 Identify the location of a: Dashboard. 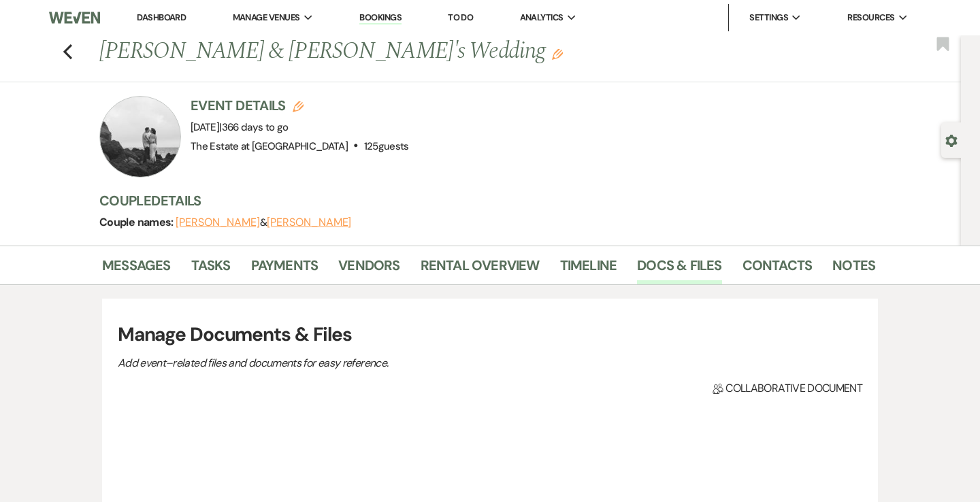
(161, 17).